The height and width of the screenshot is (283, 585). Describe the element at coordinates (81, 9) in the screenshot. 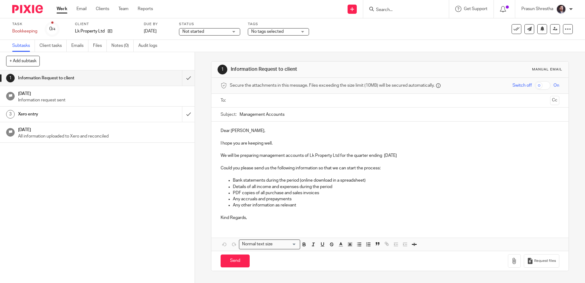

I see `a: Email` at that location.